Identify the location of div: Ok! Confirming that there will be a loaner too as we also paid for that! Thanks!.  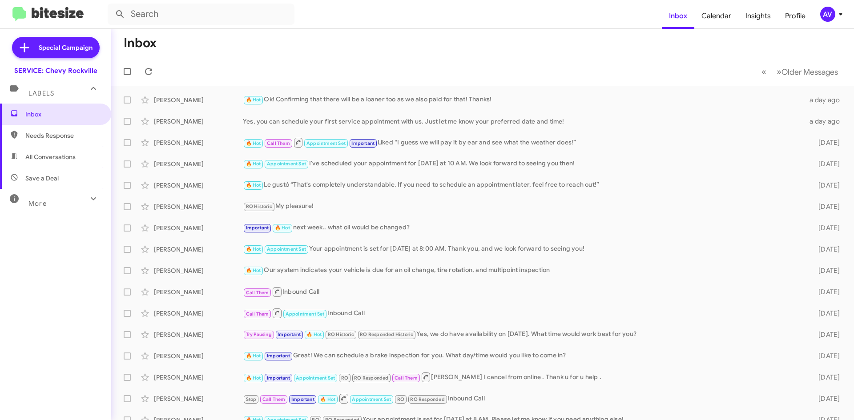
(524, 100).